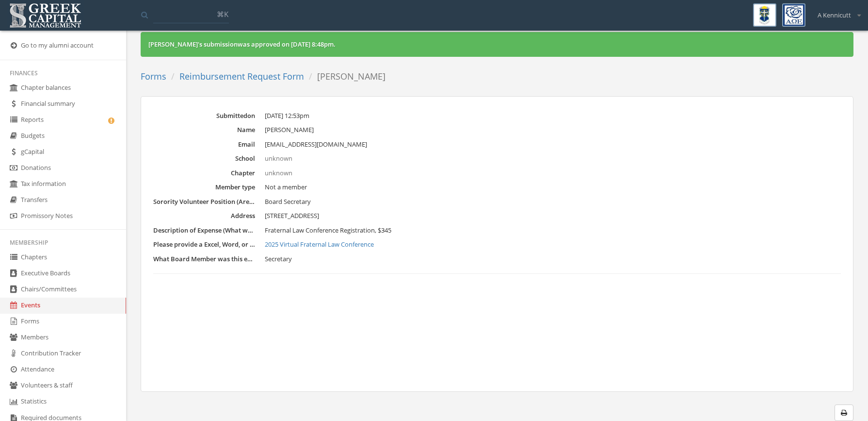 This screenshot has height=421, width=868. What do you see at coordinates (278, 259) in the screenshot?
I see `span: Secretary` at bounding box center [278, 259].